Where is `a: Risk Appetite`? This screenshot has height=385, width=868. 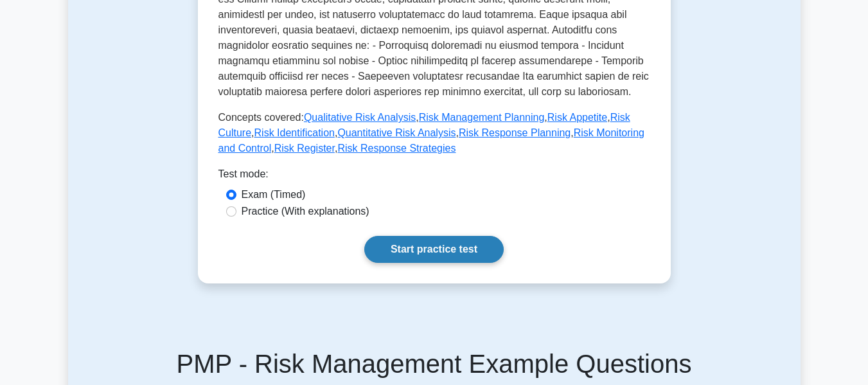
a: Risk Appetite is located at coordinates (577, 117).